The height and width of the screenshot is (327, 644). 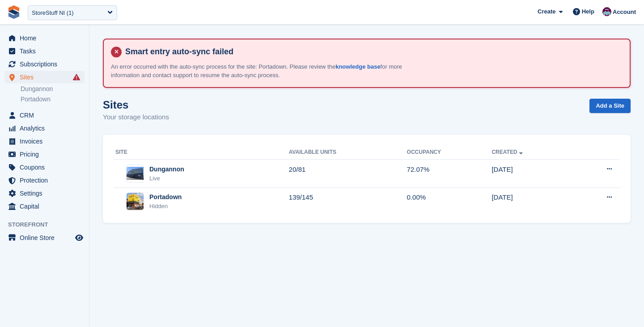 I want to click on a: Add a Site, so click(x=610, y=105).